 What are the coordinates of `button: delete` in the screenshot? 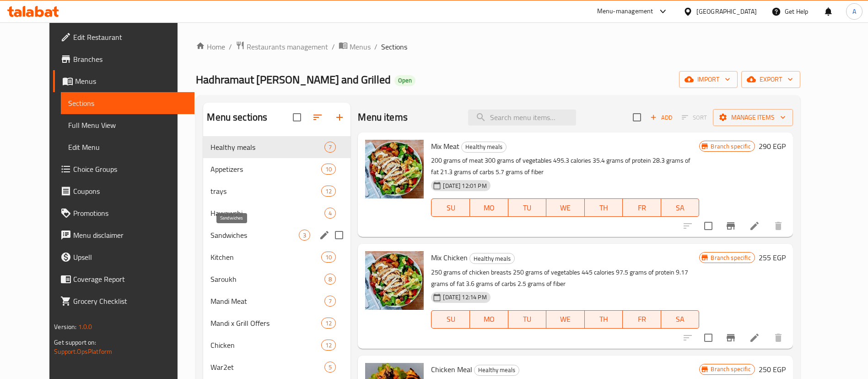 It's located at (778, 226).